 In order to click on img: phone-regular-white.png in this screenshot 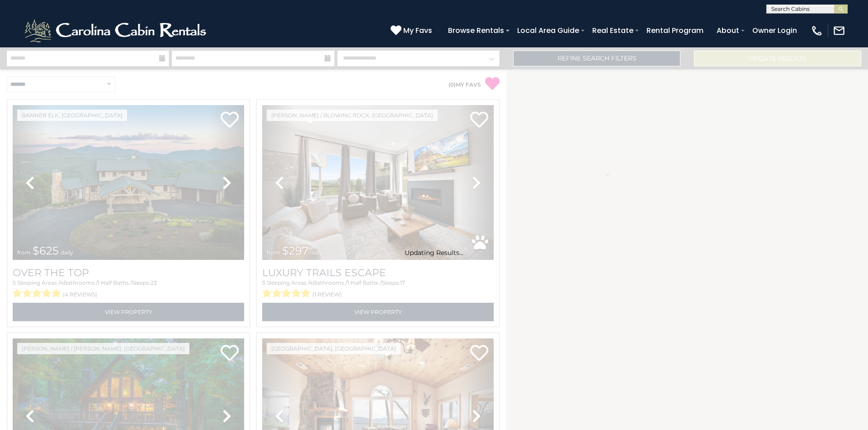, I will do `click(816, 30)`.